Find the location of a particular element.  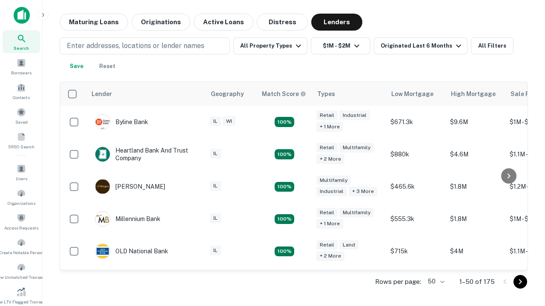

div: Originated Last 6 Months is located at coordinates (422, 46).